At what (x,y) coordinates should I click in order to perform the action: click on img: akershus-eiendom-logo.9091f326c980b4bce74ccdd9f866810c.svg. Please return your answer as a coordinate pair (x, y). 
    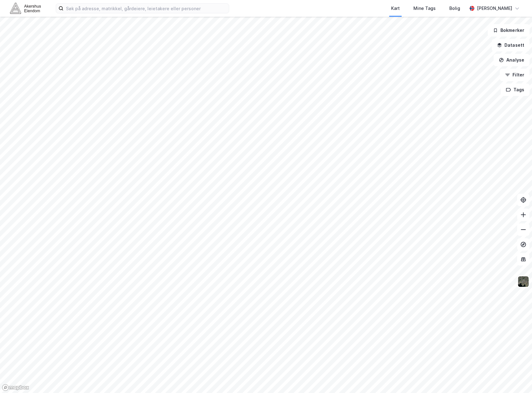
    Looking at the image, I should click on (26, 8).